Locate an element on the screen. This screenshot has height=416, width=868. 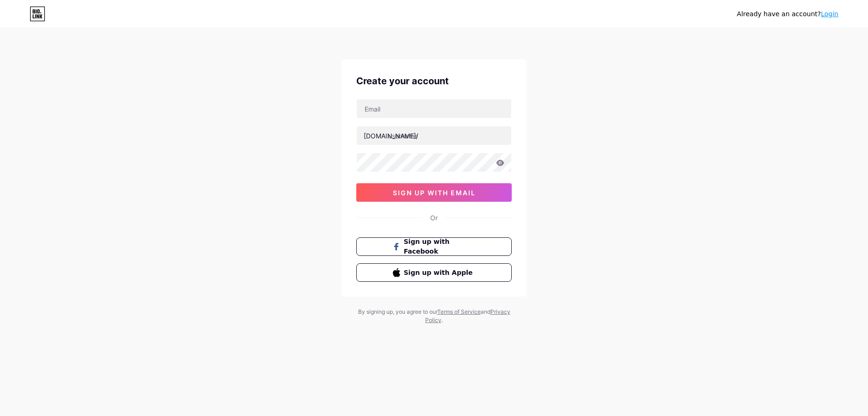
a: Terms of Service is located at coordinates (459, 311).